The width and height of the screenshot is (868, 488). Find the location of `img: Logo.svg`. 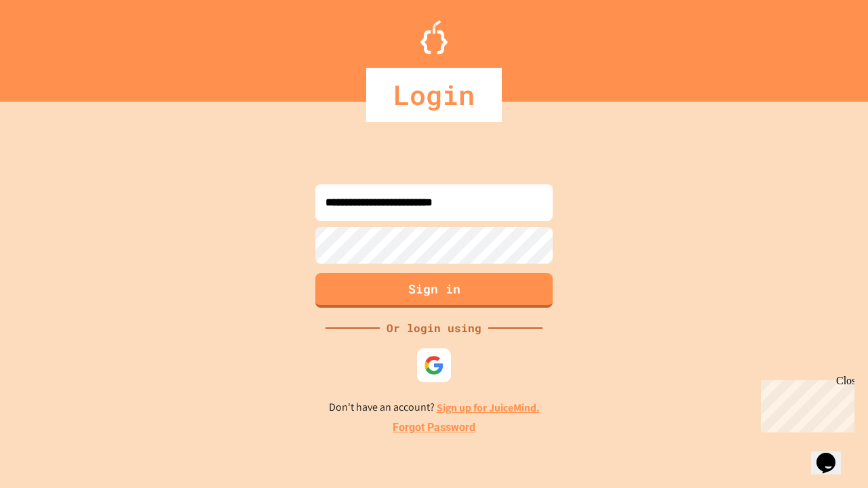

img: Logo.svg is located at coordinates (434, 37).